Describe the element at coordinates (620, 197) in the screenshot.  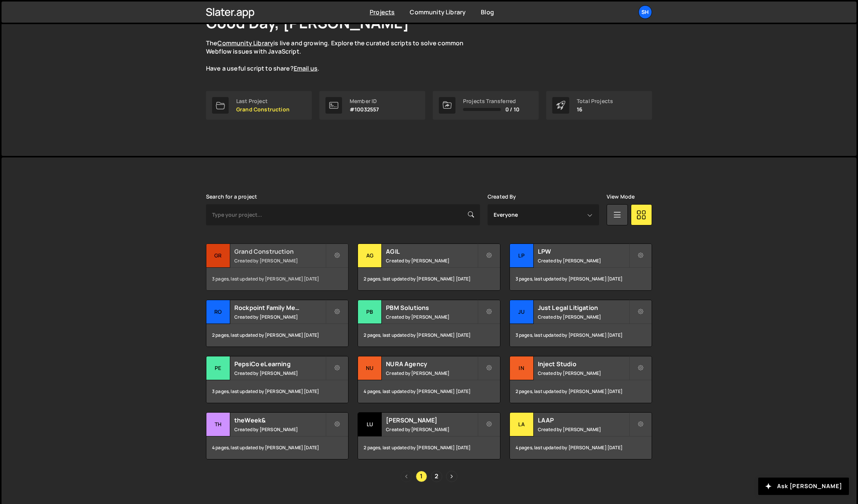
I see `label: View Mode` at that location.